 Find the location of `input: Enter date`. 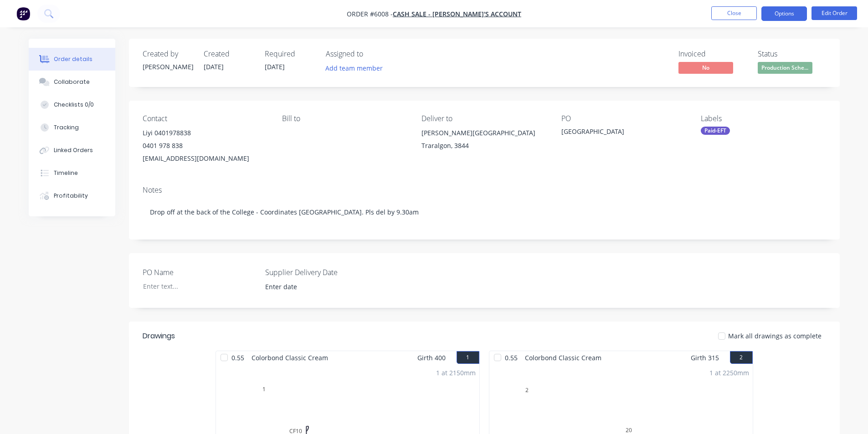

input: Enter date is located at coordinates (315, 287).